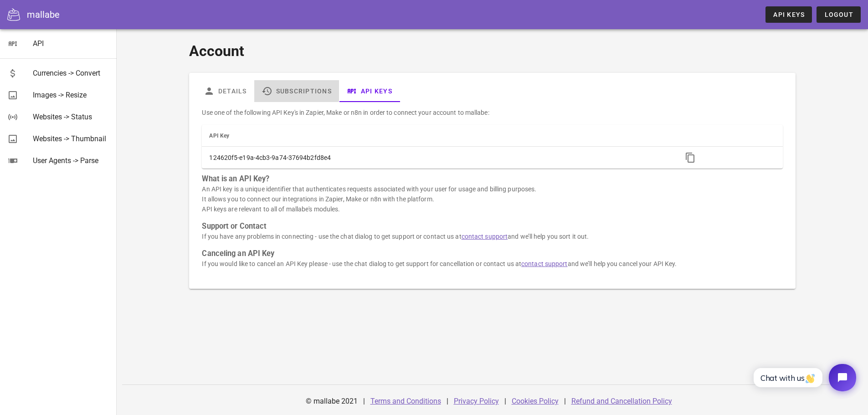  Describe the element at coordinates (71, 160) in the screenshot. I see `div: User Agents -> Parse` at that location.